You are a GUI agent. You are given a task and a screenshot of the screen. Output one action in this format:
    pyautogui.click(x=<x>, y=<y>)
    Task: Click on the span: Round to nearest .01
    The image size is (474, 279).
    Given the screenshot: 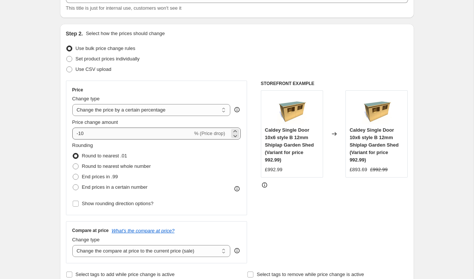 What is the action you would take?
    pyautogui.click(x=104, y=155)
    